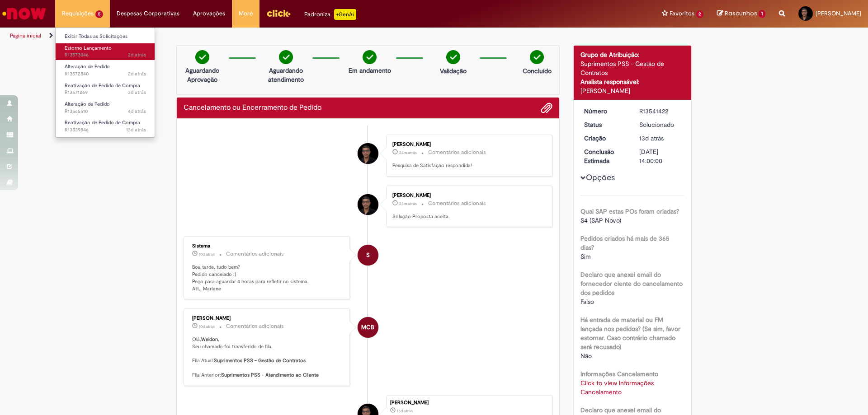 This screenshot has width=868, height=415. Describe the element at coordinates (207, 255) in the screenshot. I see `span: 10d atrás` at that location.